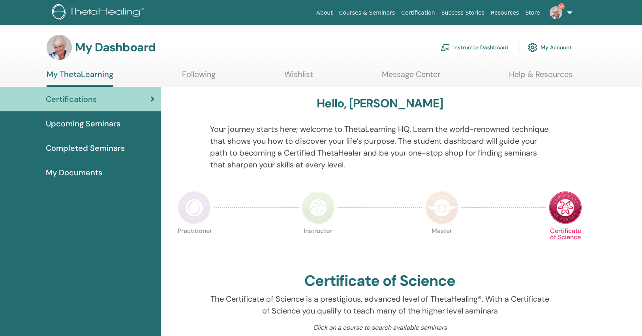 This screenshot has width=642, height=336. What do you see at coordinates (380, 305) in the screenshot?
I see `p: The Certificate of Science is a prestigious, advanced level of ThetaHealing®. With a Certificate ...` at bounding box center [380, 305].